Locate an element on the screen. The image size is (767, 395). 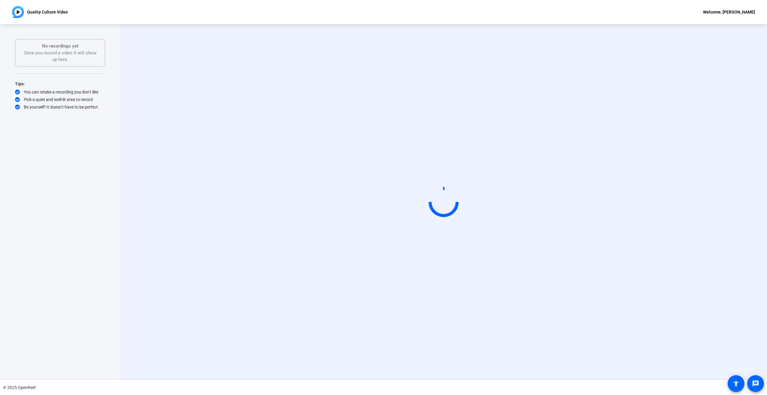
mat-icon: message is located at coordinates (755, 383).